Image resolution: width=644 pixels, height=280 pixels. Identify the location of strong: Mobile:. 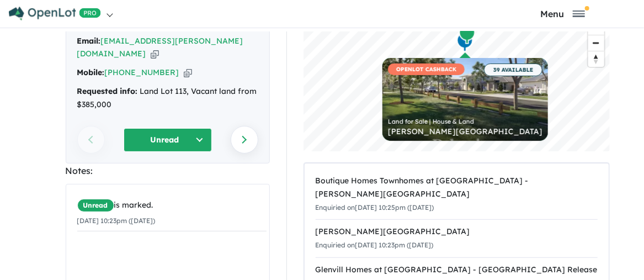
(91, 72).